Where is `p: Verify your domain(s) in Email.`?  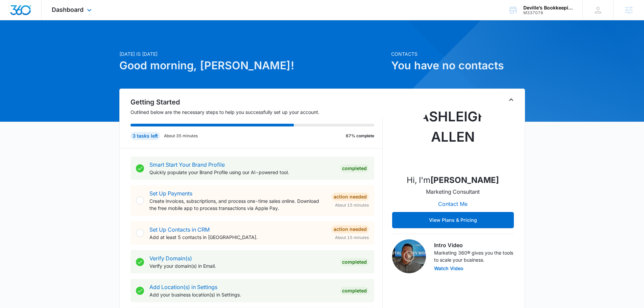
p: Verify your domain(s) in Email. is located at coordinates (242, 266).